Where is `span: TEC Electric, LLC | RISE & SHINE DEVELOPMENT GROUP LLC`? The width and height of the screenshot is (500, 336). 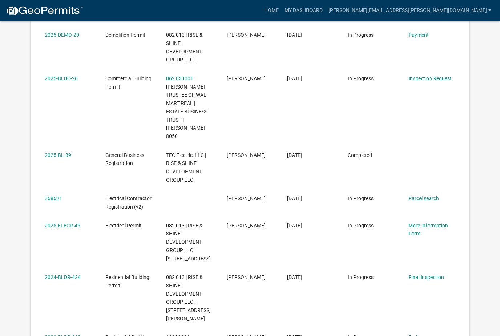
span: TEC Electric, LLC | RISE & SHINE DEVELOPMENT GROUP LLC is located at coordinates (186, 168).